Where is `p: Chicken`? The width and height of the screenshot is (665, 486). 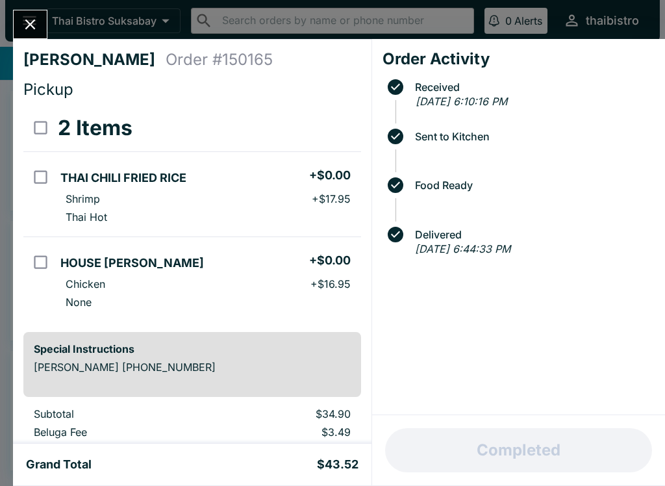
p: Chicken is located at coordinates (85, 284).